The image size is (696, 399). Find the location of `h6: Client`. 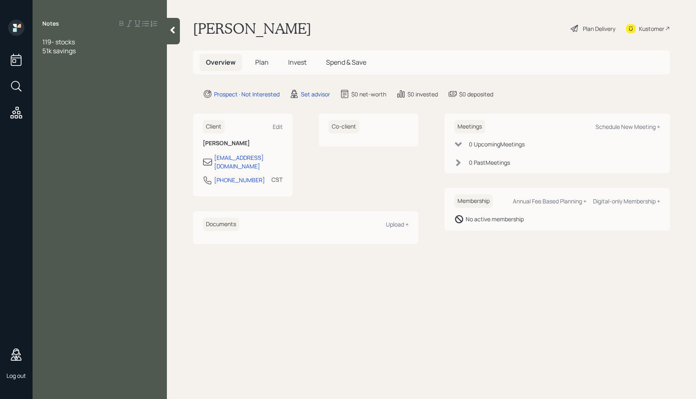

h6: Client is located at coordinates (214, 127).